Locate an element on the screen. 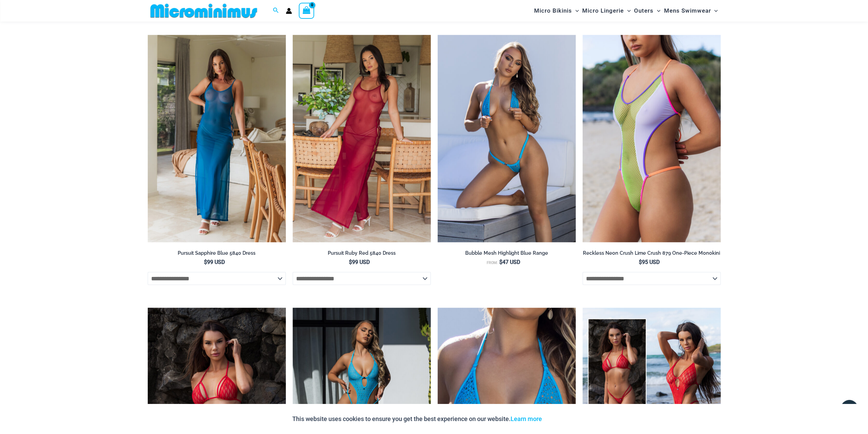 The image size is (868, 434). a: Micro BikinisMenu ToggleMenu Toggle is located at coordinates (556, 10).